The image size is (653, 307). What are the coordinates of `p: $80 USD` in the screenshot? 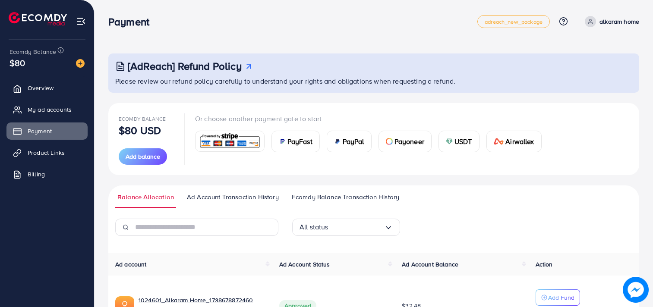 It's located at (140, 130).